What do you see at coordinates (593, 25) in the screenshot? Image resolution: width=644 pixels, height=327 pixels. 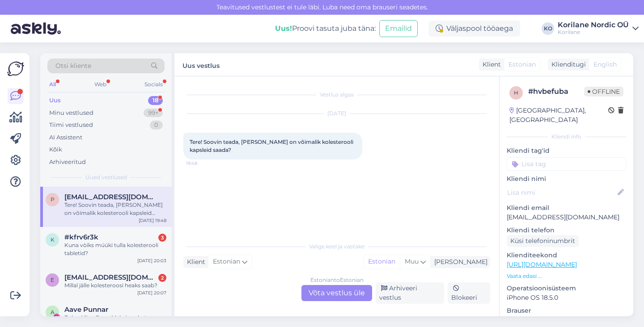 I see `div: Korilane Nordic OÜ` at bounding box center [593, 25].